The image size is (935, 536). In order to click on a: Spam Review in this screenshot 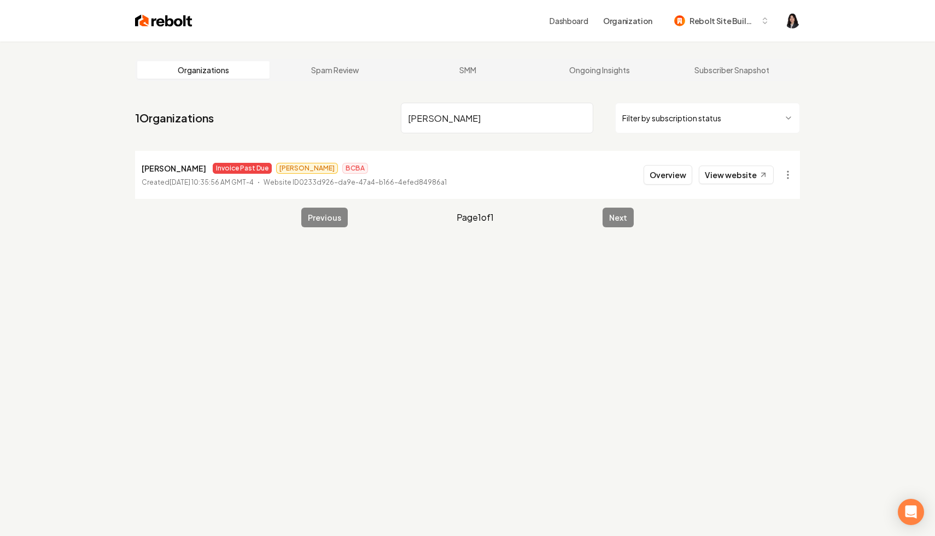, I will do `click(336, 70)`.